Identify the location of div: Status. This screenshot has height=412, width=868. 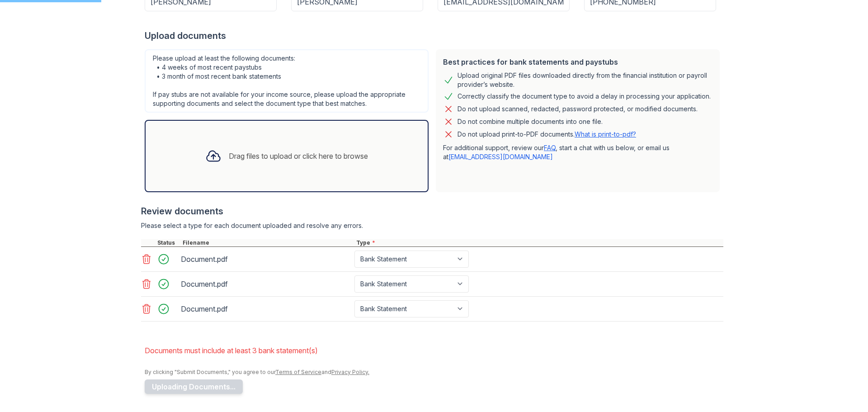
(168, 243).